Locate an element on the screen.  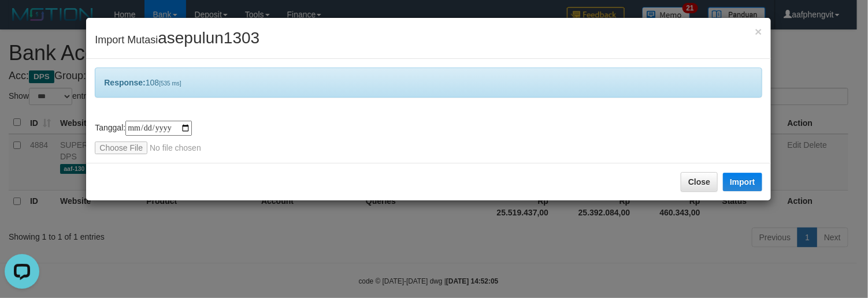
b: Response: is located at coordinates (125, 82).